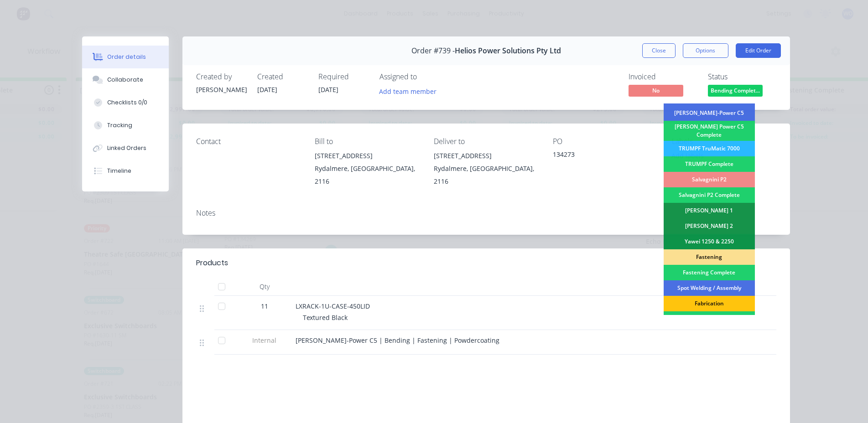 The height and width of the screenshot is (423, 868). I want to click on div: Assigned to, so click(425, 76).